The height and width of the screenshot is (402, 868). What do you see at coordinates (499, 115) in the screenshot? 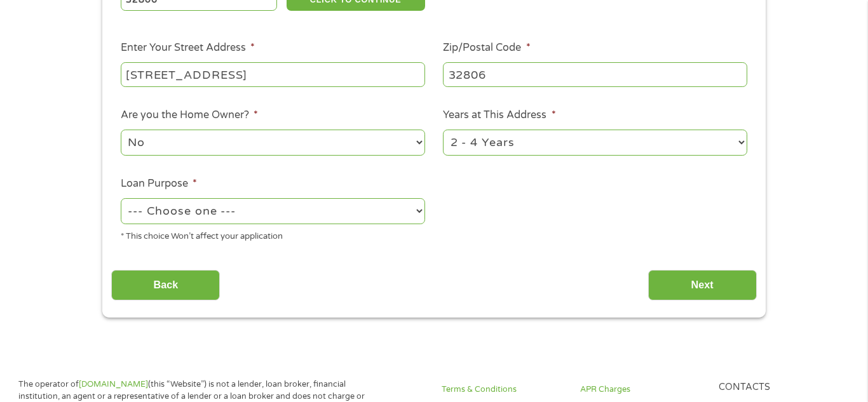
I see `label: Years at This Address` at bounding box center [499, 115].